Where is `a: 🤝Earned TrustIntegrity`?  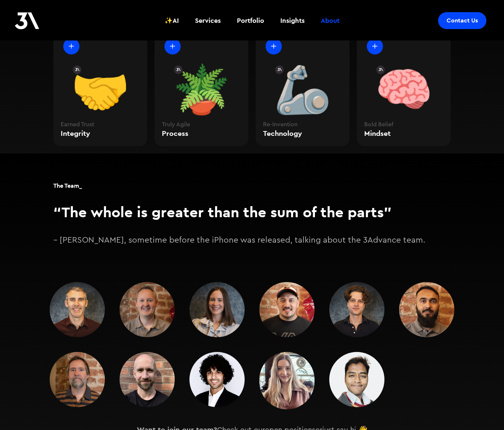 a: 🤝Earned TrustIntegrity is located at coordinates (100, 88).